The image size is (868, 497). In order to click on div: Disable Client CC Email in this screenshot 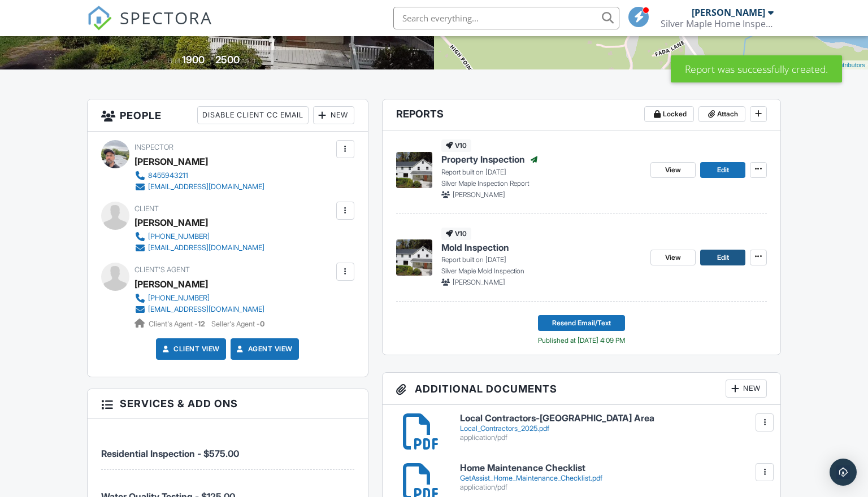, I will do `click(253, 115)`.